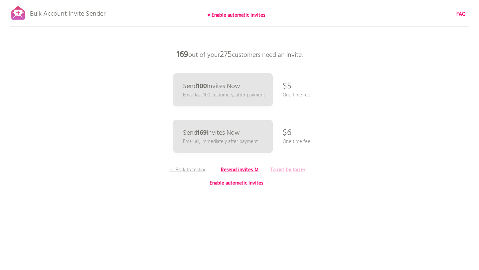  Describe the element at coordinates (240, 15) in the screenshot. I see `b: ♥ Enable automatic invites →` at that location.